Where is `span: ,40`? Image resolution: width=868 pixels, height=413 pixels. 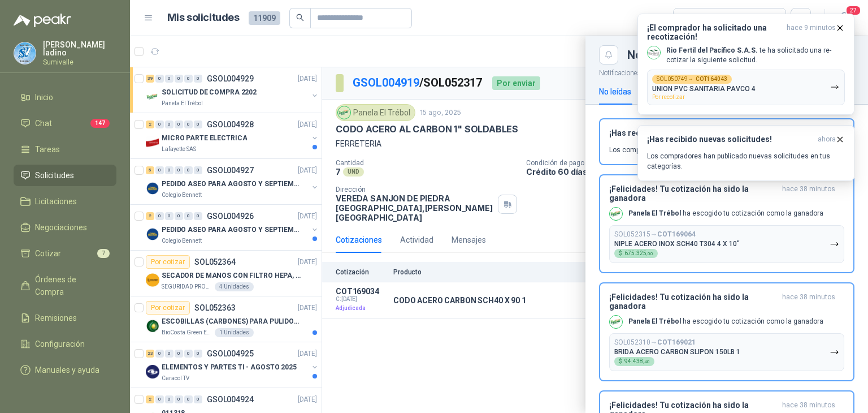
span: ,40 is located at coordinates (646, 361).